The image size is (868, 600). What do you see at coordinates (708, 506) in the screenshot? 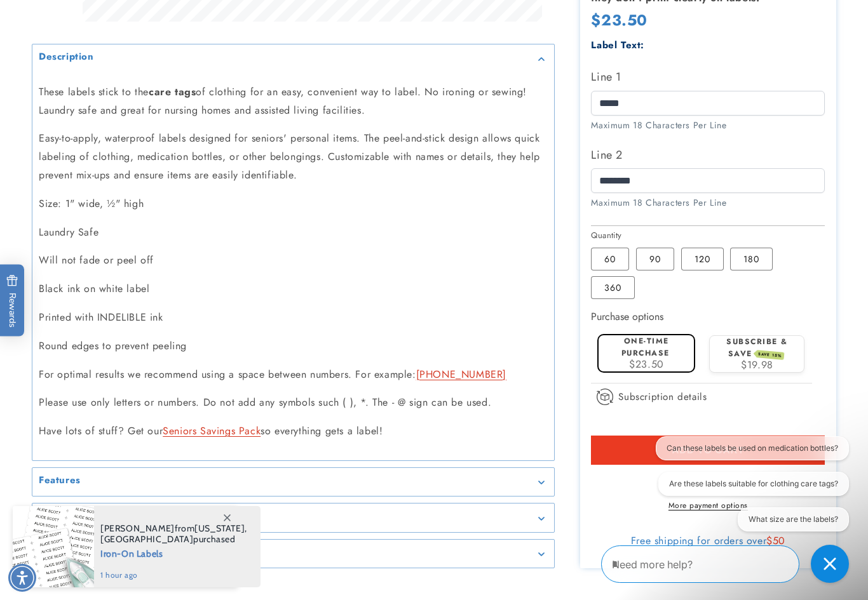
I see `a: More payment options` at bounding box center [708, 506].